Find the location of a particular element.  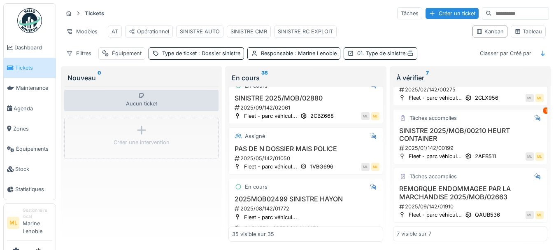

div: Gestionnaire local is located at coordinates (37, 213).